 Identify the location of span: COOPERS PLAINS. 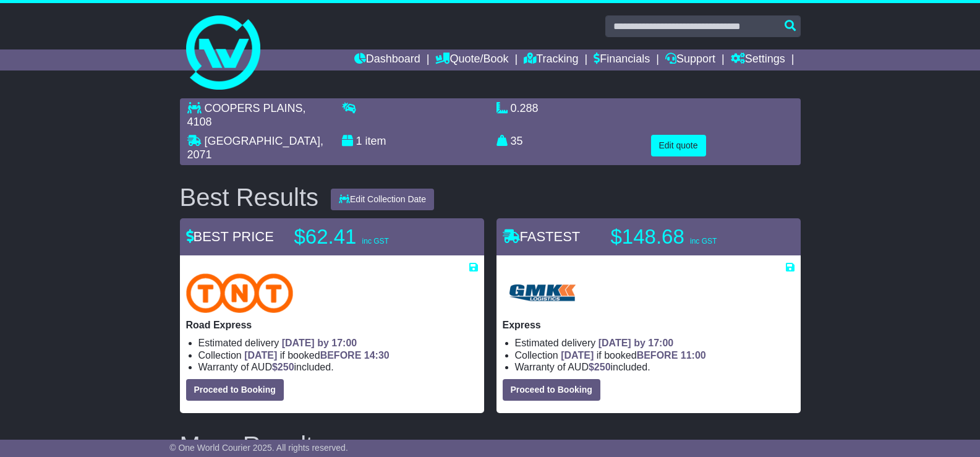
(253, 108).